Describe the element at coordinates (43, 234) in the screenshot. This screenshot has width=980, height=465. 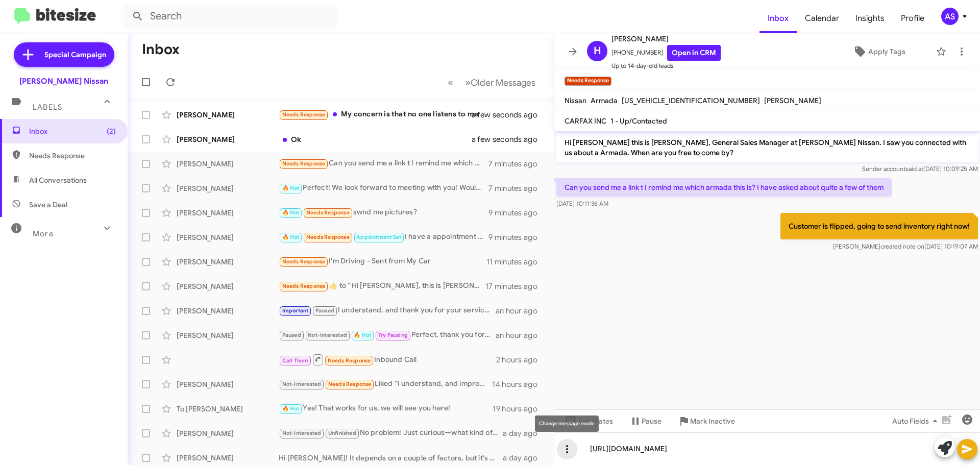
I see `span: More` at that location.